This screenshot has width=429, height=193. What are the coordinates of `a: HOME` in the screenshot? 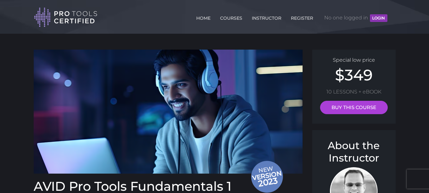 It's located at (203, 17).